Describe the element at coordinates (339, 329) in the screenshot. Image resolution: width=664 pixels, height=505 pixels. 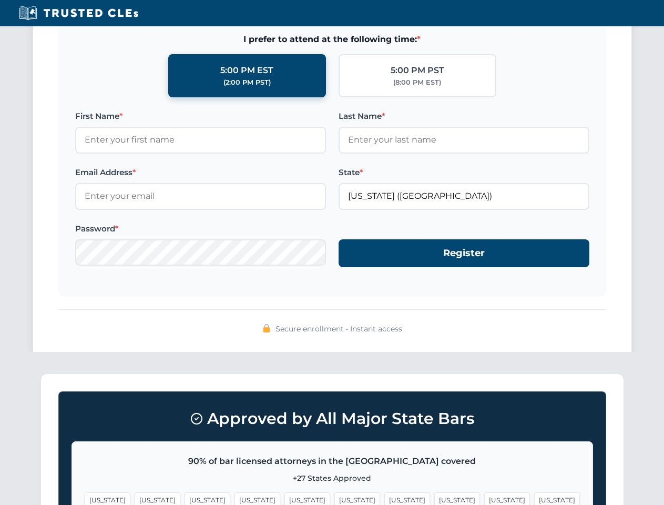
I see `span: Secure enrollment • Instant access` at that location.